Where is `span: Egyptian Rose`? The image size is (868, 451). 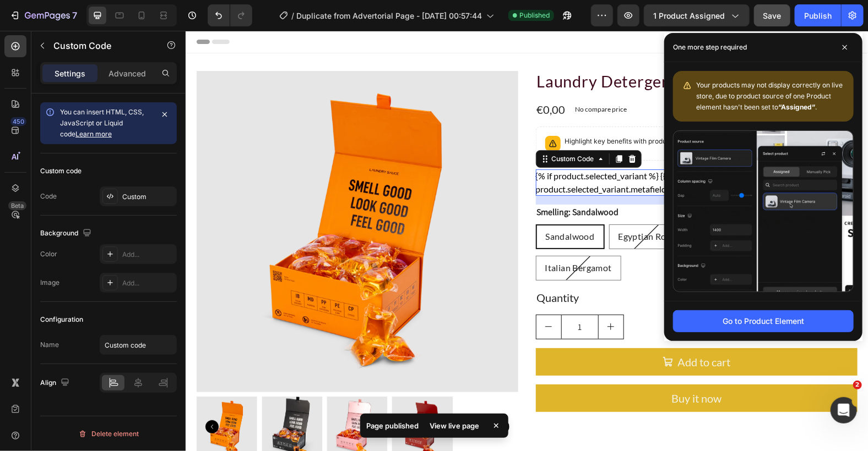
span: Egyptian Rose is located at coordinates (461, 205).